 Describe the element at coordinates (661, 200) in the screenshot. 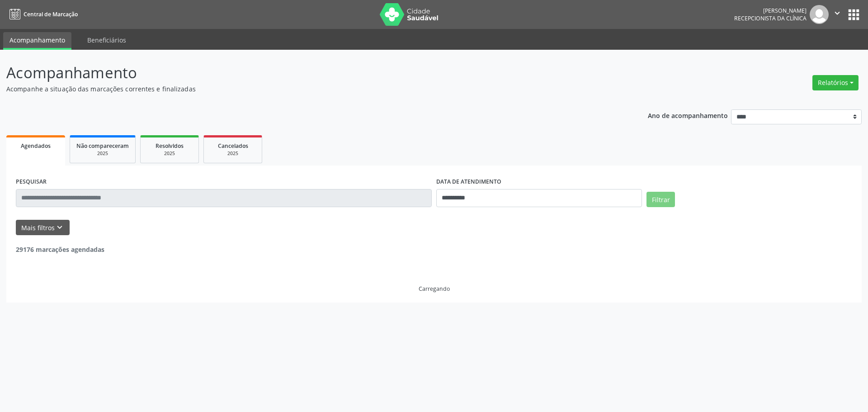

I see `button: Filtrar` at that location.